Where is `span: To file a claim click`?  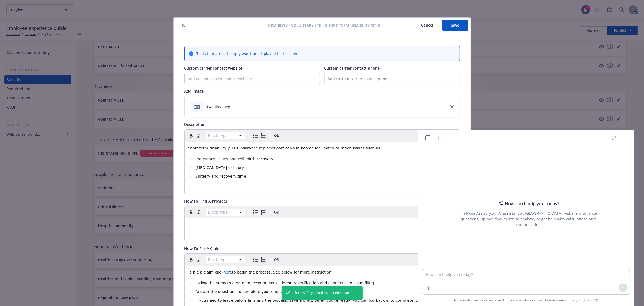 span: To file a claim click is located at coordinates (205, 272).